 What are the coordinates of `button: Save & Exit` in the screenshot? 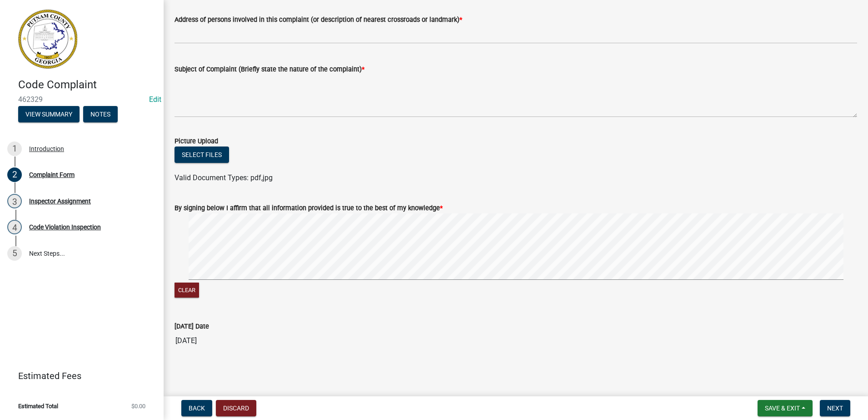 It's located at (784, 408).